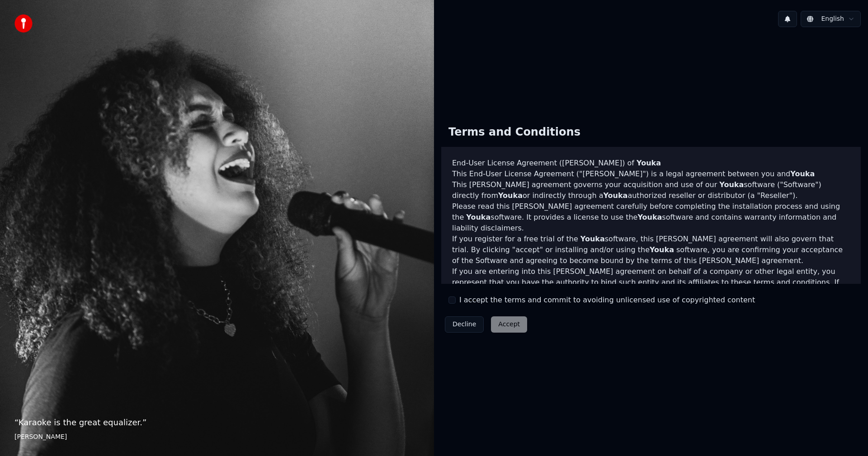 The image size is (868, 456). I want to click on div: Terms and Conditions, so click(514, 132).